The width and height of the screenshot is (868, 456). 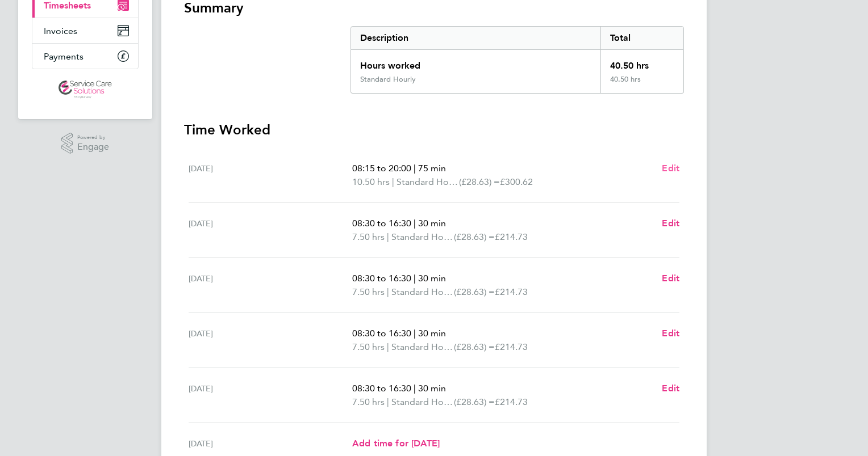 What do you see at coordinates (85, 31) in the screenshot?
I see `a: Invoices` at bounding box center [85, 31].